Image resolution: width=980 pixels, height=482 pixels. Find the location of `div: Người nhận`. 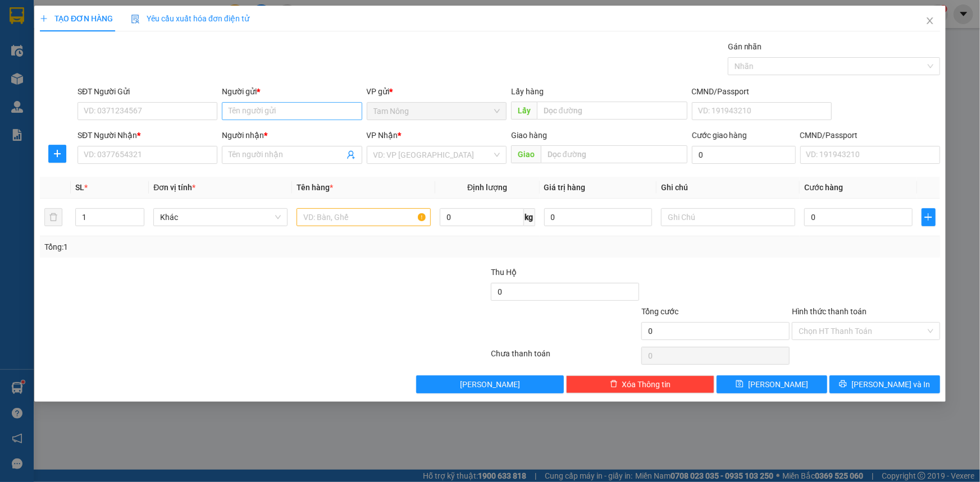

div: Người nhận is located at coordinates (292, 135).